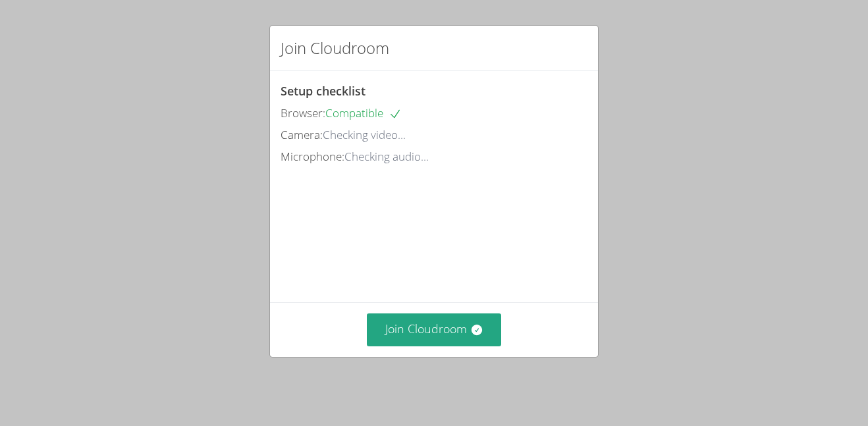  I want to click on span: Camera:, so click(301, 134).